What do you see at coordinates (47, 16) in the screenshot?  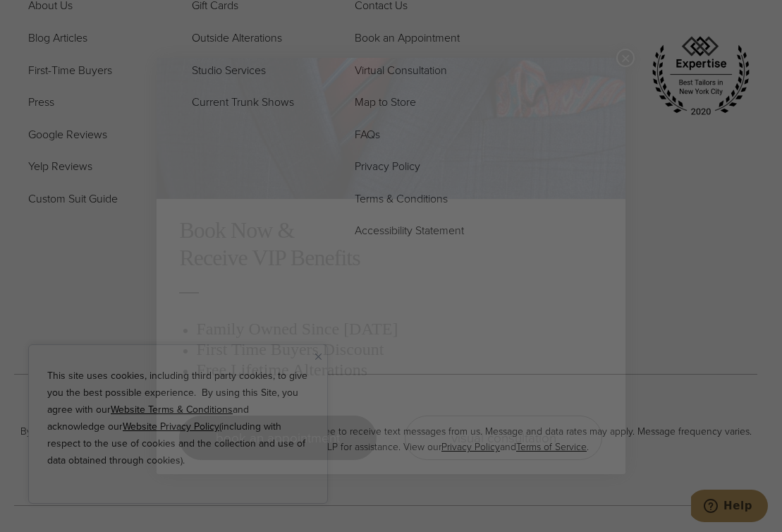 I see `span: Help` at bounding box center [47, 16].